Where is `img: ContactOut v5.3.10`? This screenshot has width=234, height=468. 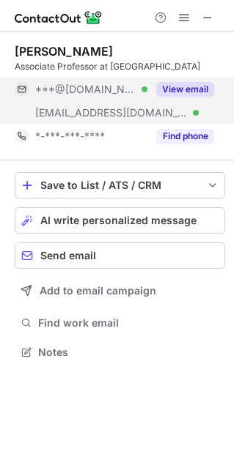 img: ContactOut v5.3.10 is located at coordinates (59, 18).